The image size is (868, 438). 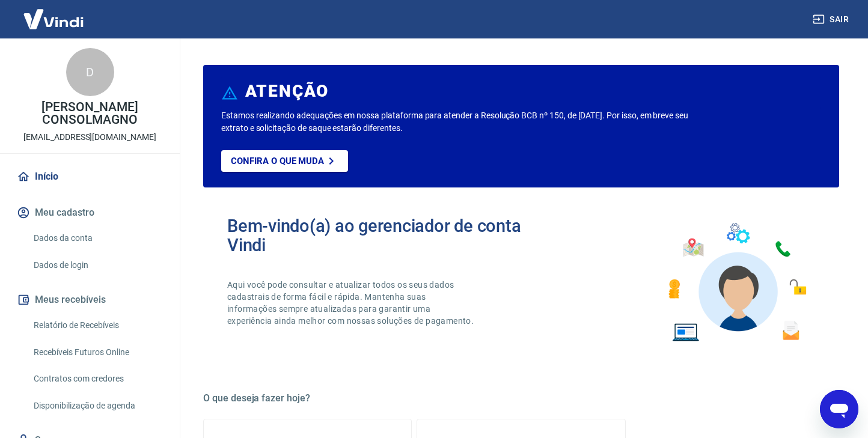 What do you see at coordinates (97, 406) in the screenshot?
I see `a: Disponibilização de agenda` at bounding box center [97, 406].